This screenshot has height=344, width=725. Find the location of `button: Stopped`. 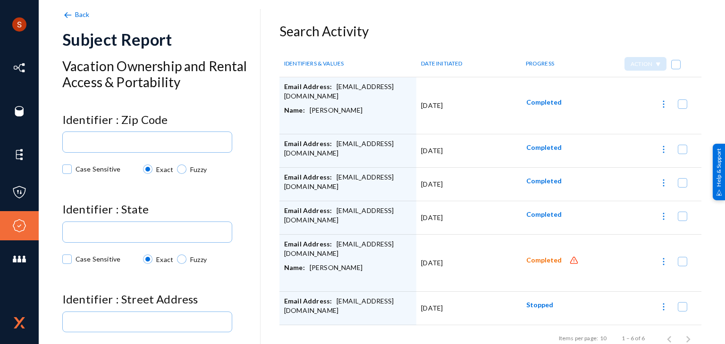

button: Stopped is located at coordinates (539, 305).